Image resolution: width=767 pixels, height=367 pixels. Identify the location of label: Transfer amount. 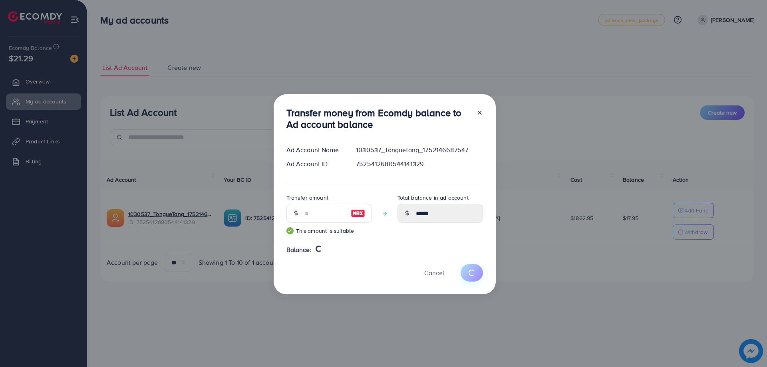
(307, 198).